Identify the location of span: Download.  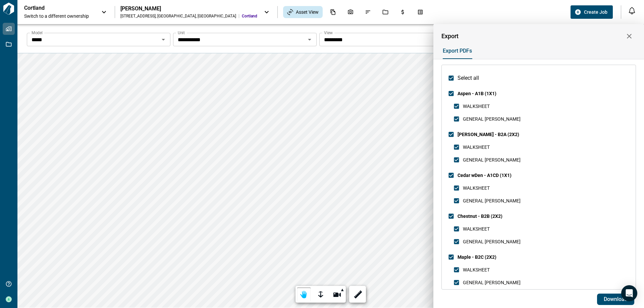
(616, 299).